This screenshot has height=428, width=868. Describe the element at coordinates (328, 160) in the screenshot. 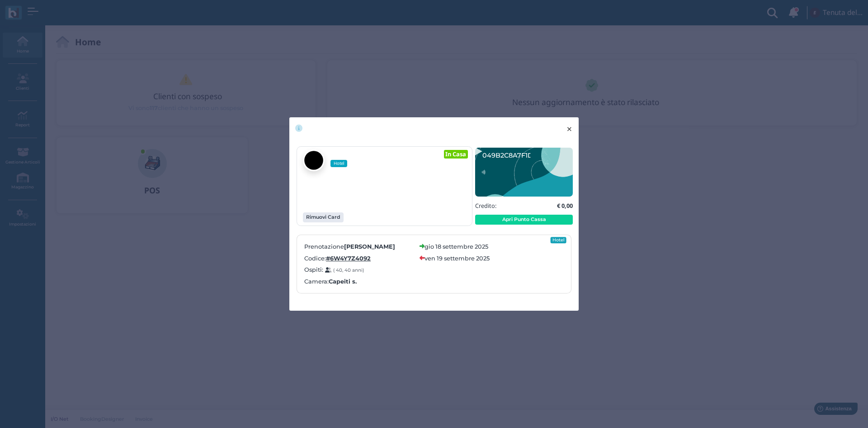

I see `a: Hotel` at that location.